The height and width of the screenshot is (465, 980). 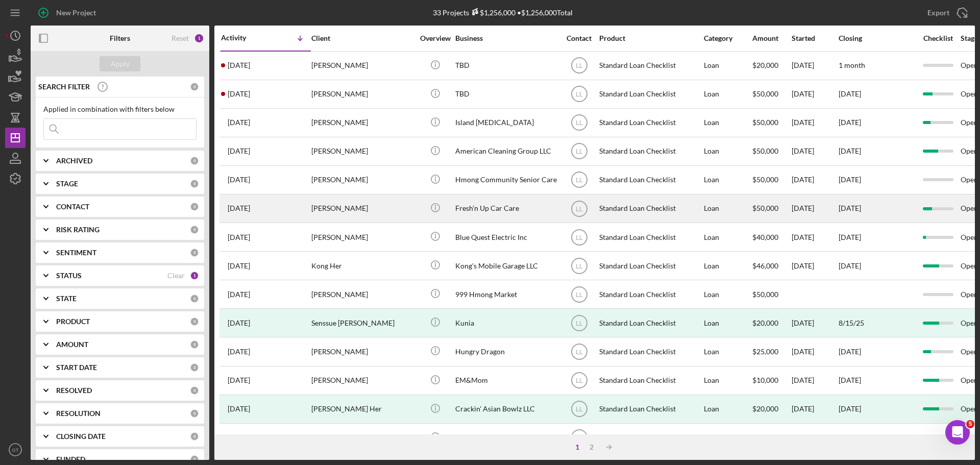 I want to click on div: TBD, so click(x=507, y=66).